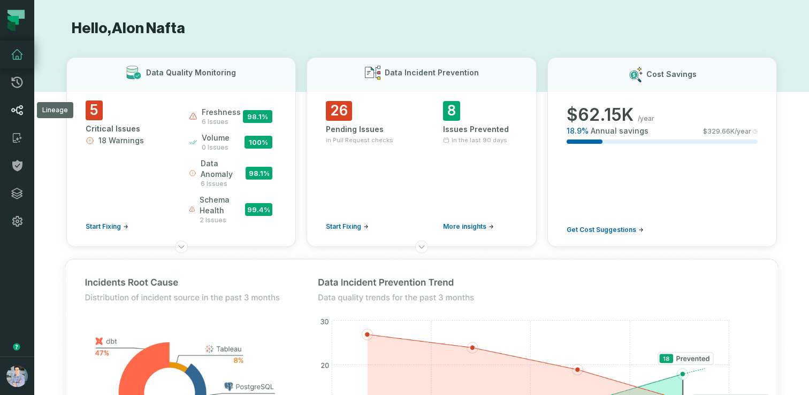  What do you see at coordinates (258, 210) in the screenshot?
I see `span: 99.4 %` at bounding box center [258, 210].